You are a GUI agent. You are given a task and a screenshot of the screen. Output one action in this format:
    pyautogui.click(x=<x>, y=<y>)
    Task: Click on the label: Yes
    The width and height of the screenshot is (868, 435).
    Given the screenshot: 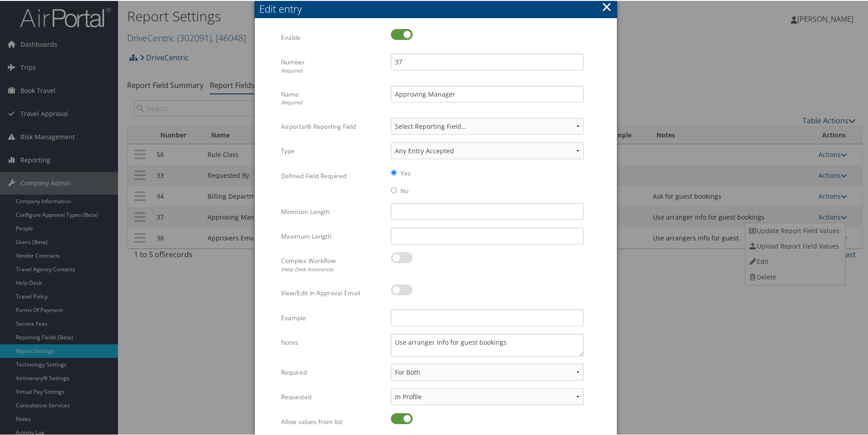 What is the action you would take?
    pyautogui.click(x=406, y=173)
    